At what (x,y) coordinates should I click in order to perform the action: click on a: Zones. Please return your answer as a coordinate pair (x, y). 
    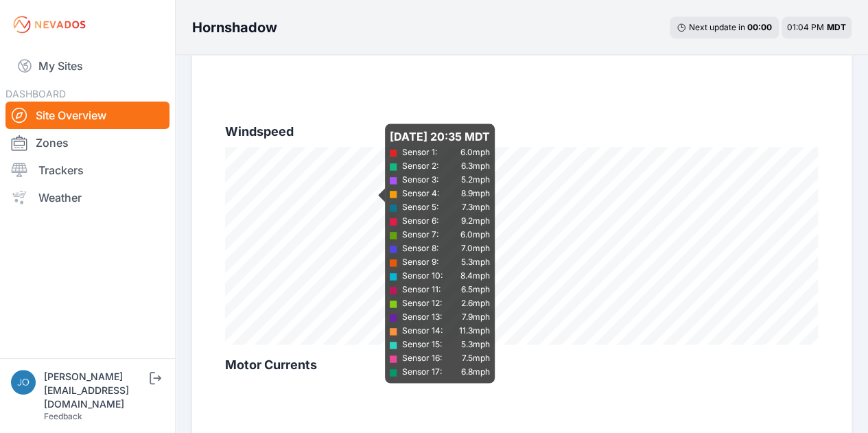
    Looking at the image, I should click on (87, 142).